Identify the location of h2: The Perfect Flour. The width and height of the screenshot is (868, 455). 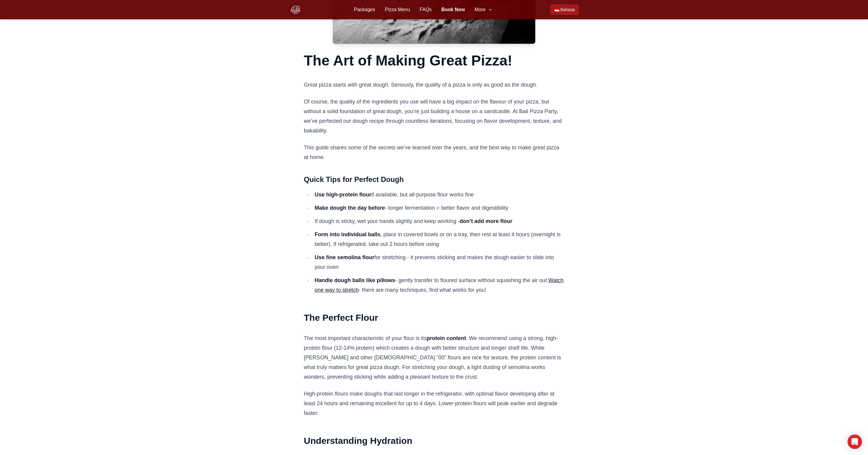
(434, 317).